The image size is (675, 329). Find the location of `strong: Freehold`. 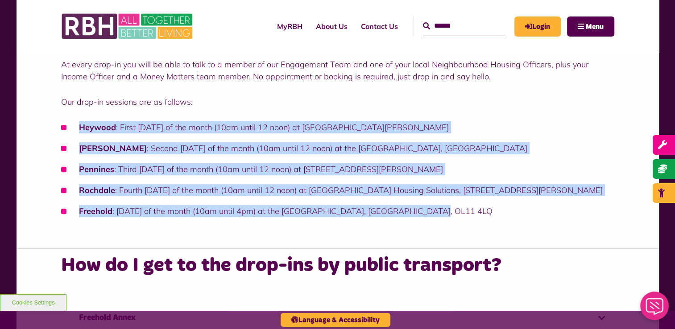

strong: Freehold is located at coordinates (95, 211).